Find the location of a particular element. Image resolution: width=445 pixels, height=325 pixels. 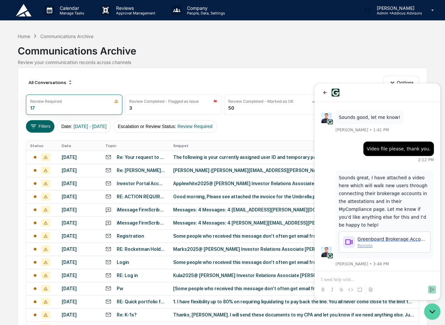

p: Sounds great, I have attached a video here which will walk new users through connecting their bro... is located at coordinates (70, 118).